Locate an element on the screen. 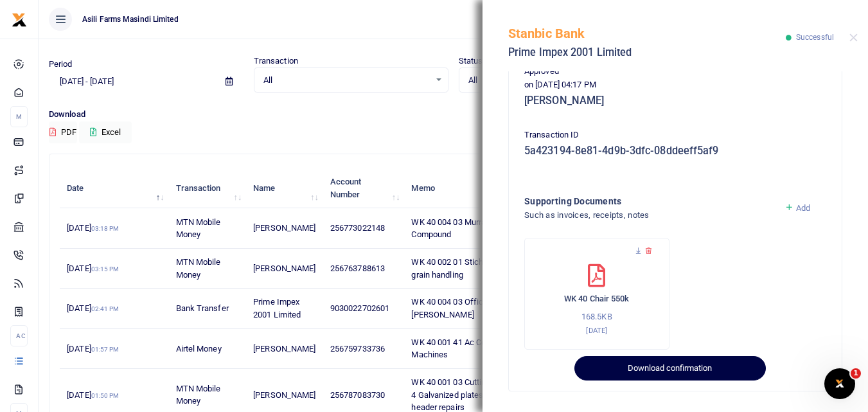 Image resolution: width=868 pixels, height=412 pixels. span: WK 40 004 03 Murram for Workshop Compound is located at coordinates (478, 228).